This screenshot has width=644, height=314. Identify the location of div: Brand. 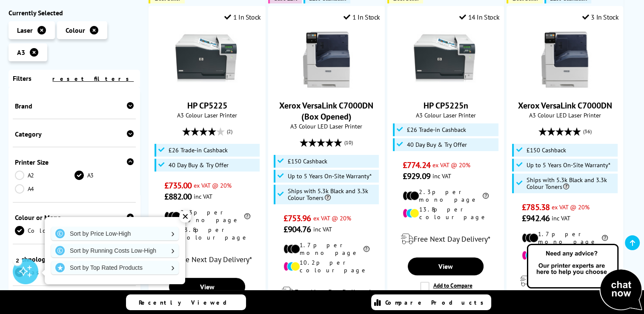
(74, 106).